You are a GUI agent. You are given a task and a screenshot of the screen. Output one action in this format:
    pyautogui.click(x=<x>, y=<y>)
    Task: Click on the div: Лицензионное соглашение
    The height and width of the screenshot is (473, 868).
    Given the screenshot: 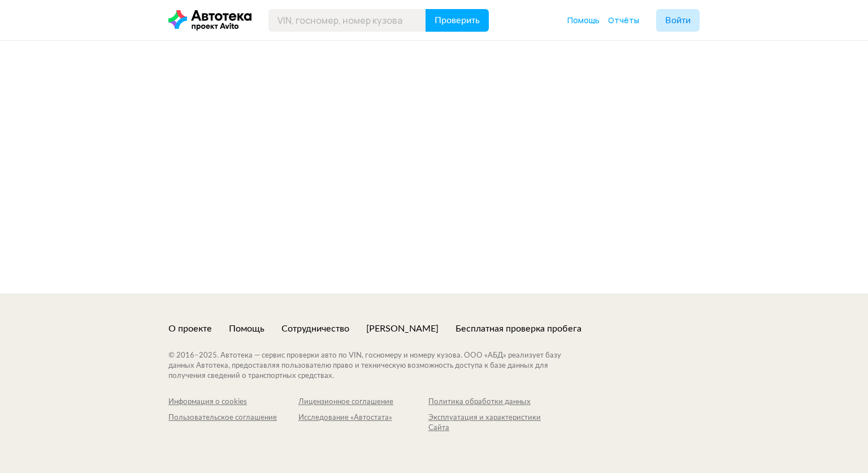 What is the action you would take?
    pyautogui.click(x=363, y=402)
    